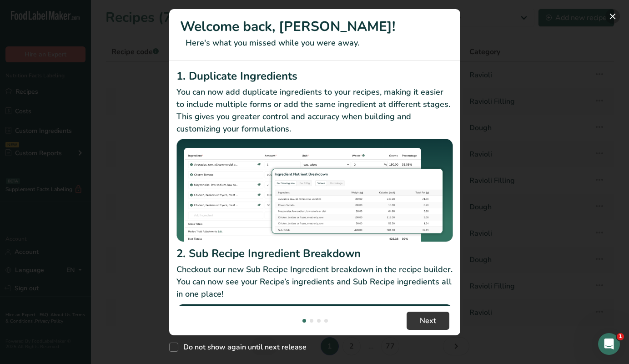  I want to click on h2: 2. Sub Recipe Ingredient Breakdown, so click(314, 254).